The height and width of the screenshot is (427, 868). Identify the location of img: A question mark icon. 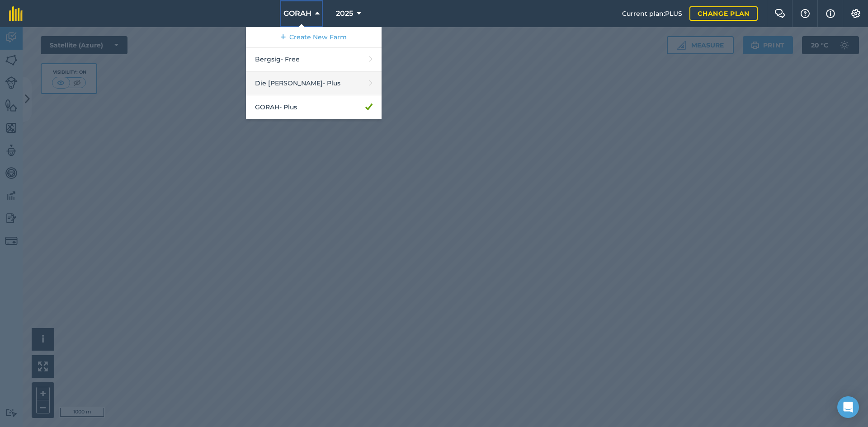
(805, 13).